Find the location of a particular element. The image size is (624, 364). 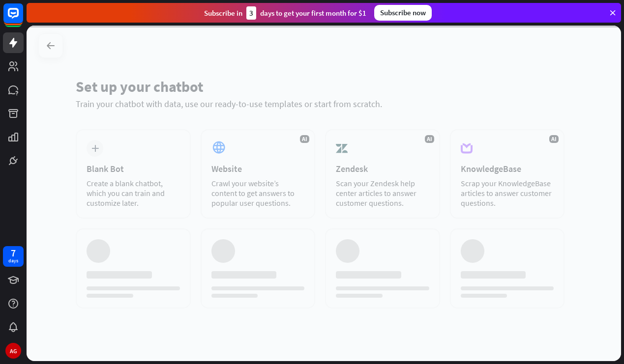

div: 7 is located at coordinates (14, 253).